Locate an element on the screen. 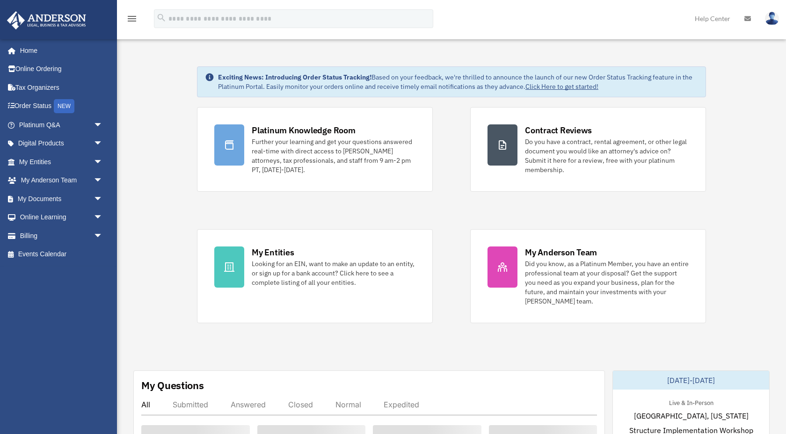 Image resolution: width=786 pixels, height=434 pixels. div: Looking for an EIN, want to make an update to an entity, or sign up for a bank account? Click her... is located at coordinates (334, 273).